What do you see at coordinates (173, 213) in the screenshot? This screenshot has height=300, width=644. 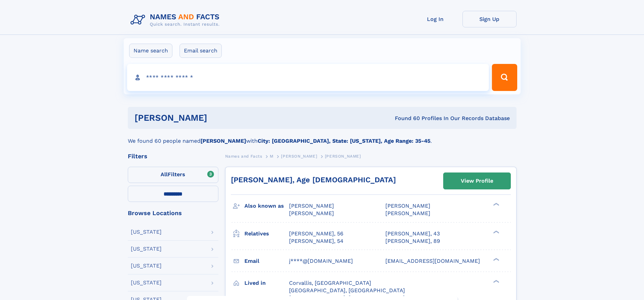 I see `div: Browse Locations` at bounding box center [173, 213].